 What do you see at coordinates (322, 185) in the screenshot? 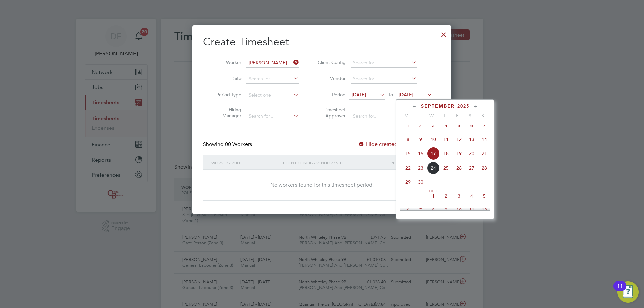
I see `div: No workers found for this timesheet period.` at bounding box center [322, 185].